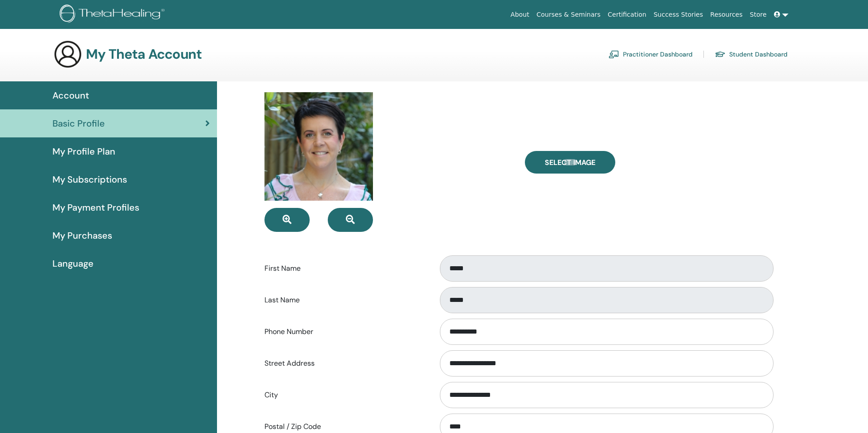  I want to click on label: Street Address, so click(345, 363).